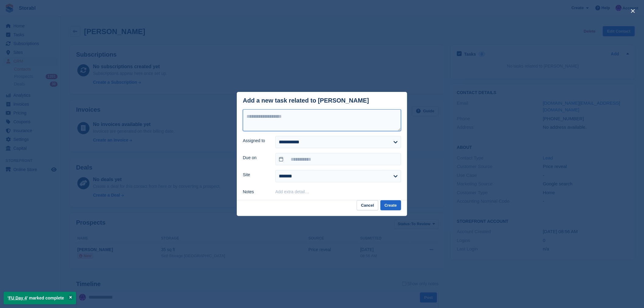  What do you see at coordinates (40, 298) in the screenshot?
I see `p: ' ' marked complete` at bounding box center [40, 298].